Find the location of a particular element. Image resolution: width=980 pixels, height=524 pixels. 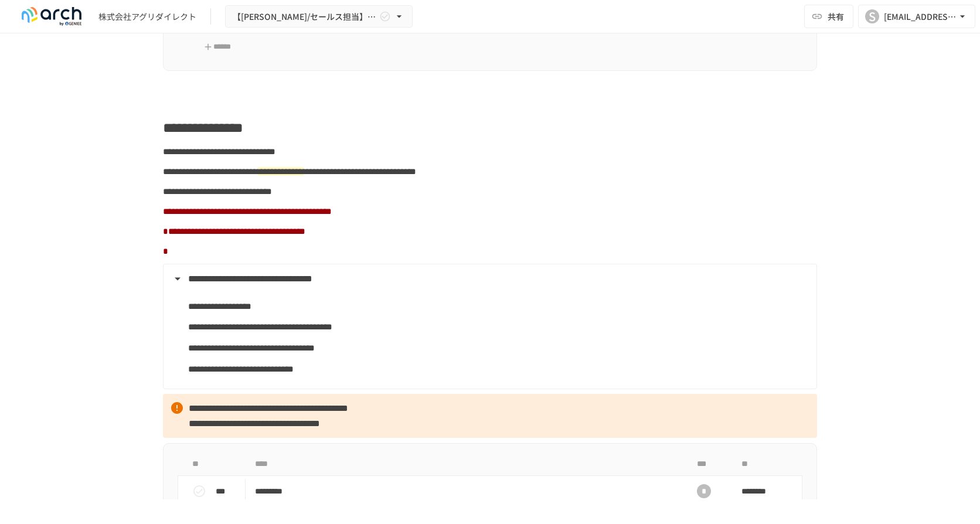

button: 共有 is located at coordinates (829, 16).